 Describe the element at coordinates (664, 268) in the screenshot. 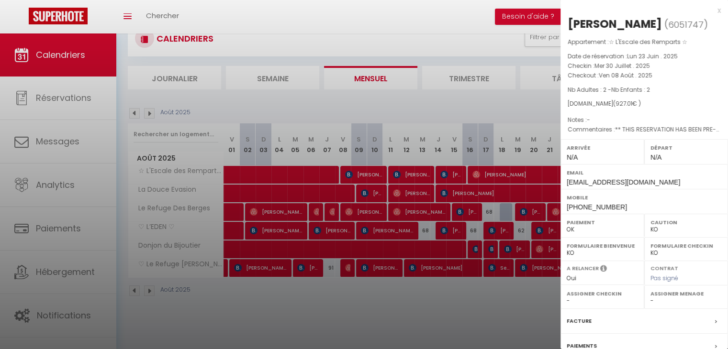

I see `label: Contrat` at that location.